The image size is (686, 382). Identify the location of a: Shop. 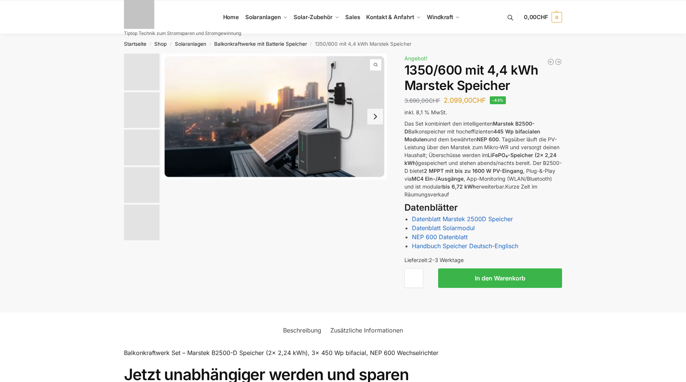
(160, 44).